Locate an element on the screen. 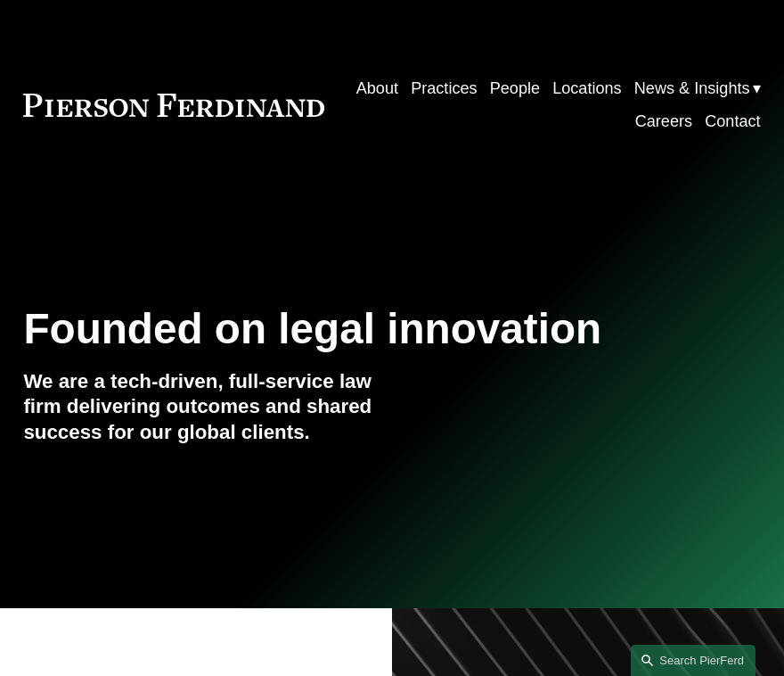  span: News & Insights is located at coordinates (693, 89).